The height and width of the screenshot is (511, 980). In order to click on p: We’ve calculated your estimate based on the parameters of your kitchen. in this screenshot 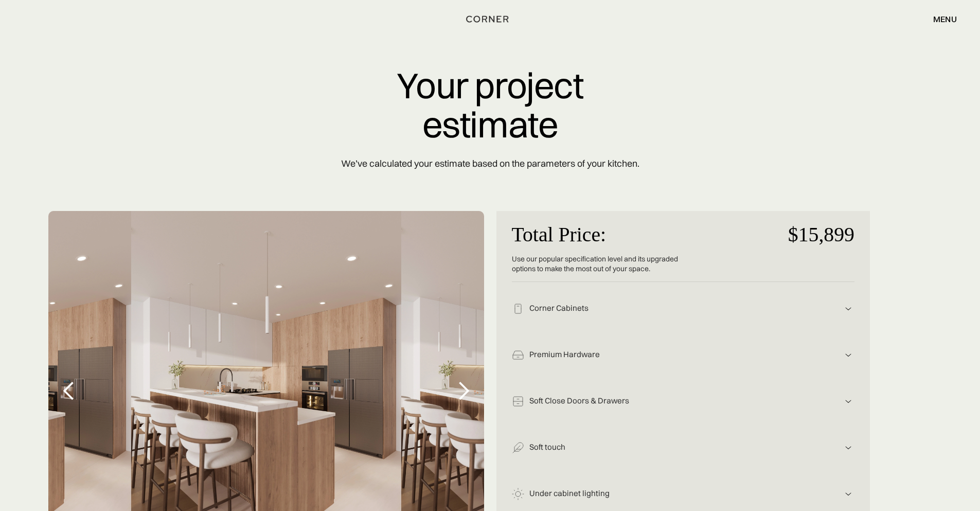, I will do `click(490, 163)`.